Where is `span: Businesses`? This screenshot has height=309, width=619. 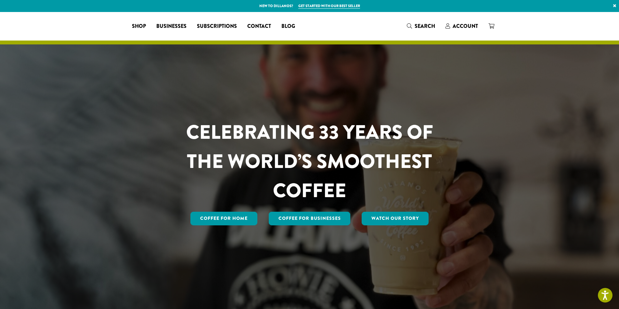 span: Businesses is located at coordinates (171, 26).